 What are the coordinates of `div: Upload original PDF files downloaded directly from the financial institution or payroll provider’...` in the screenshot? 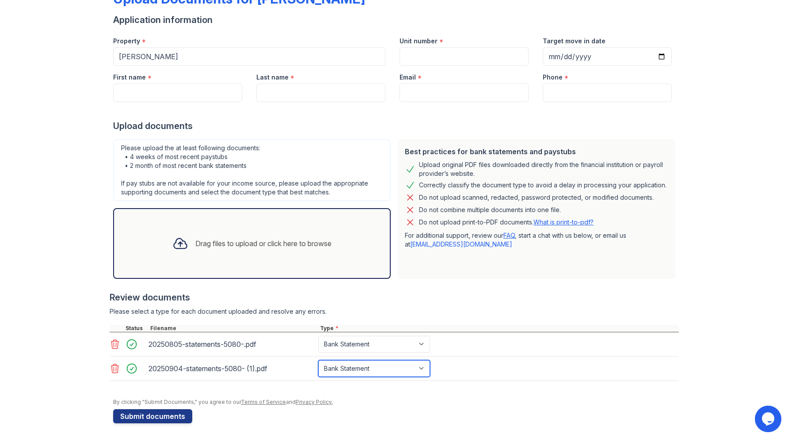 It's located at (544, 169).